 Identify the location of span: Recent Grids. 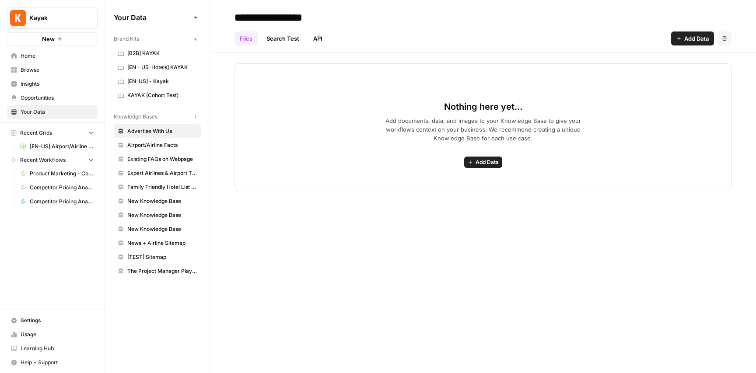
(36, 133).